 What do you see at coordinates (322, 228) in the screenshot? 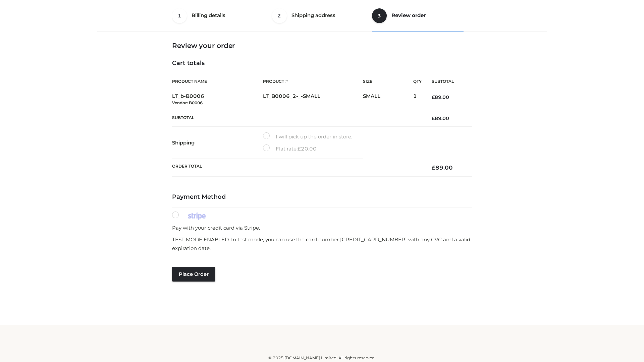
I see `p: Pay with your credit card via Stripe.` at bounding box center [322, 228].